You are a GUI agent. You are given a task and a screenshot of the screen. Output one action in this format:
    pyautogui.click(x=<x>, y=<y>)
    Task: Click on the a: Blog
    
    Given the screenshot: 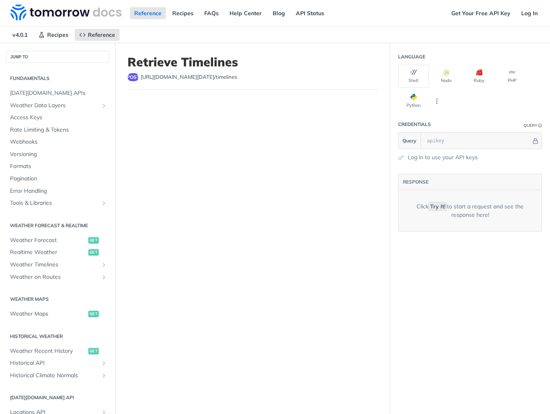 What is the action you would take?
    pyautogui.click(x=279, y=13)
    